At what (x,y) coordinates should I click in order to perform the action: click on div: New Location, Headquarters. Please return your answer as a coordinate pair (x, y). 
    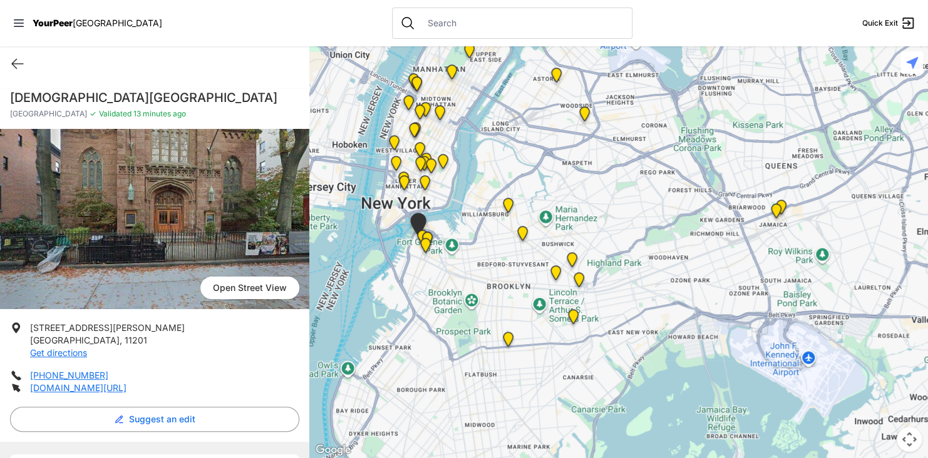
    Looking at the image, I should click on (420, 115).